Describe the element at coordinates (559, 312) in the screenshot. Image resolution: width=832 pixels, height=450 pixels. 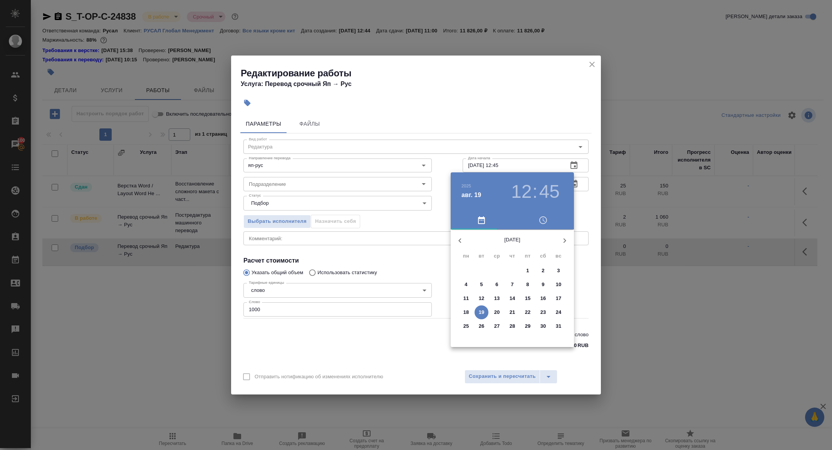
I see `p: 24` at that location.